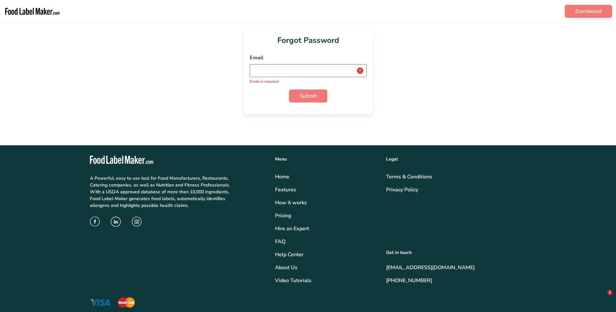 This screenshot has height=312, width=616. I want to click on a: Terms & Conditions, so click(456, 177).